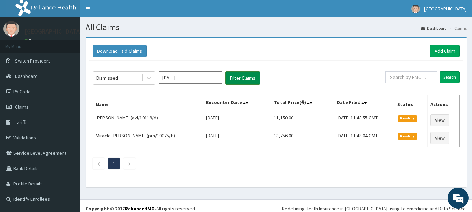  What do you see at coordinates (243, 78) in the screenshot?
I see `button: Filter Claims` at bounding box center [243, 78].